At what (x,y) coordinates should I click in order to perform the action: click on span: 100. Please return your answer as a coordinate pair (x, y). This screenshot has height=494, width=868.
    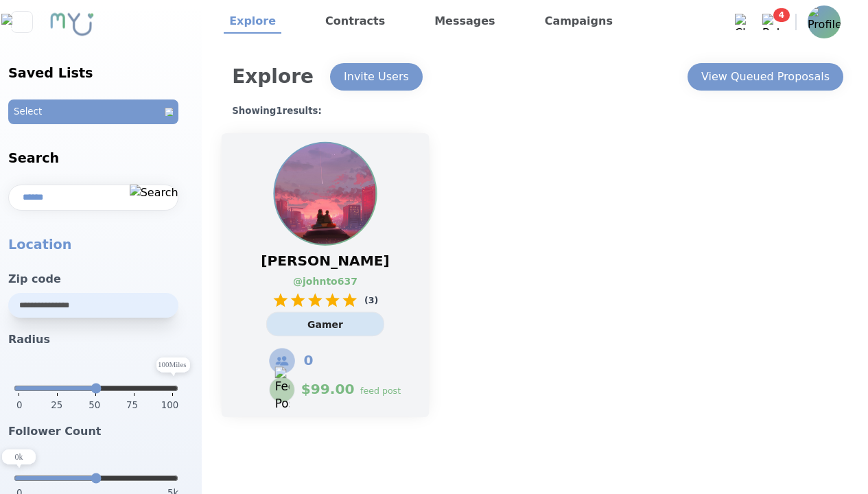
    Looking at the image, I should click on (170, 408).